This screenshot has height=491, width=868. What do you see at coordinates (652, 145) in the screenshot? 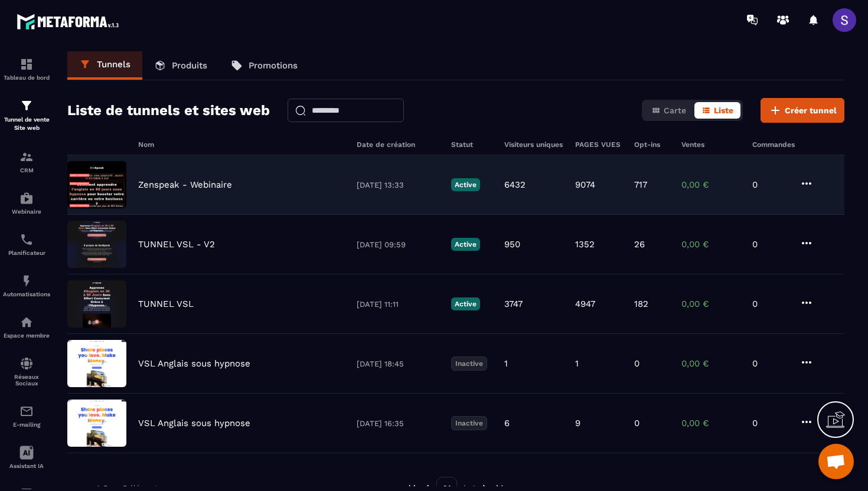
I see `h6: Opt-ins` at bounding box center [652, 145].